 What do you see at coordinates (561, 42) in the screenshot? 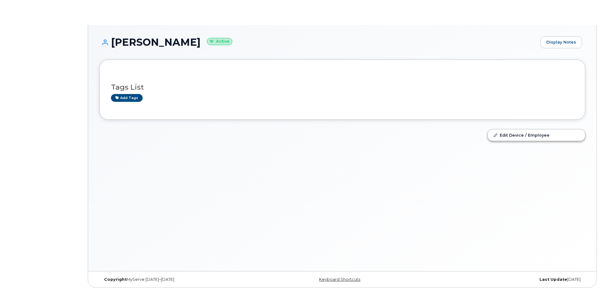
I see `a: Display Notes` at bounding box center [561, 42].